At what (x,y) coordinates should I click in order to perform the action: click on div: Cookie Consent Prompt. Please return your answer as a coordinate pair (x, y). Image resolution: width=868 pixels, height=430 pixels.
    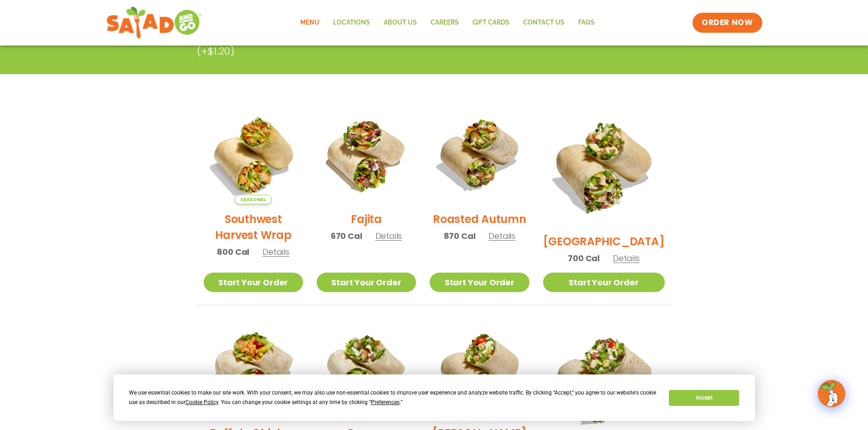
    Looking at the image, I should click on (434, 398).